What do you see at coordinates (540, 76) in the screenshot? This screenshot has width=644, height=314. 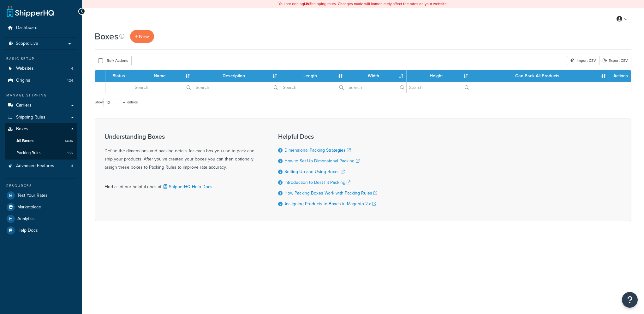 I see `th: Can Pack All Products` at bounding box center [540, 76].